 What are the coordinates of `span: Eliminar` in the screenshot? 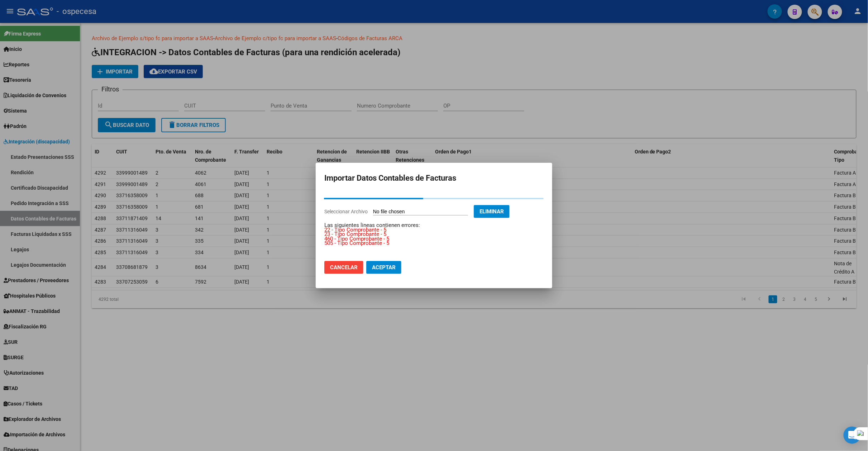 It's located at (492, 211).